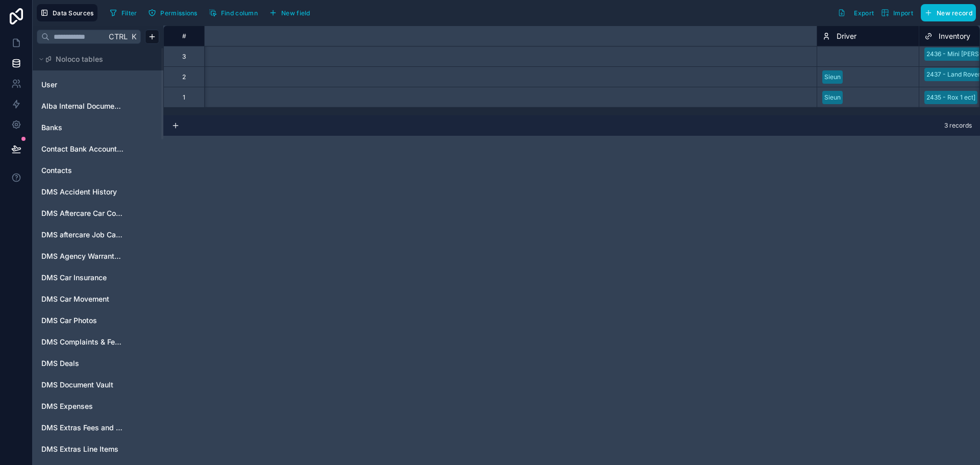  I want to click on span: DMS Deals, so click(61, 363).